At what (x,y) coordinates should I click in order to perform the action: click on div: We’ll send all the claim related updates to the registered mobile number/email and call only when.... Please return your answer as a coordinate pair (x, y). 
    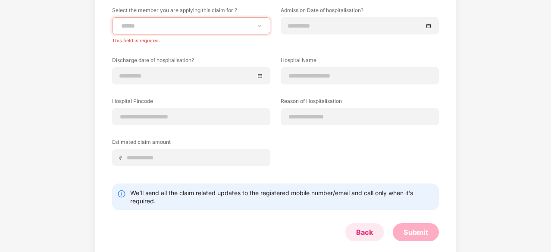
    Looking at the image, I should click on (282, 197).